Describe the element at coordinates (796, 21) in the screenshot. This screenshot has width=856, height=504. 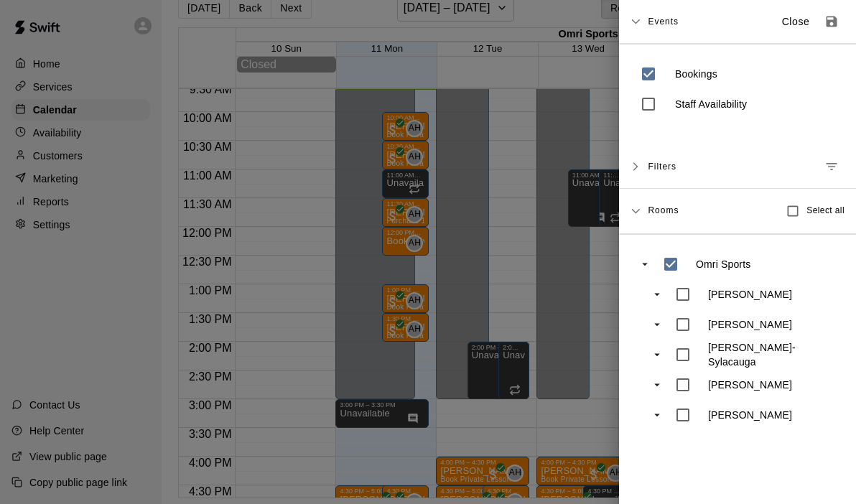
I see `button: Close sidebar` at that location.